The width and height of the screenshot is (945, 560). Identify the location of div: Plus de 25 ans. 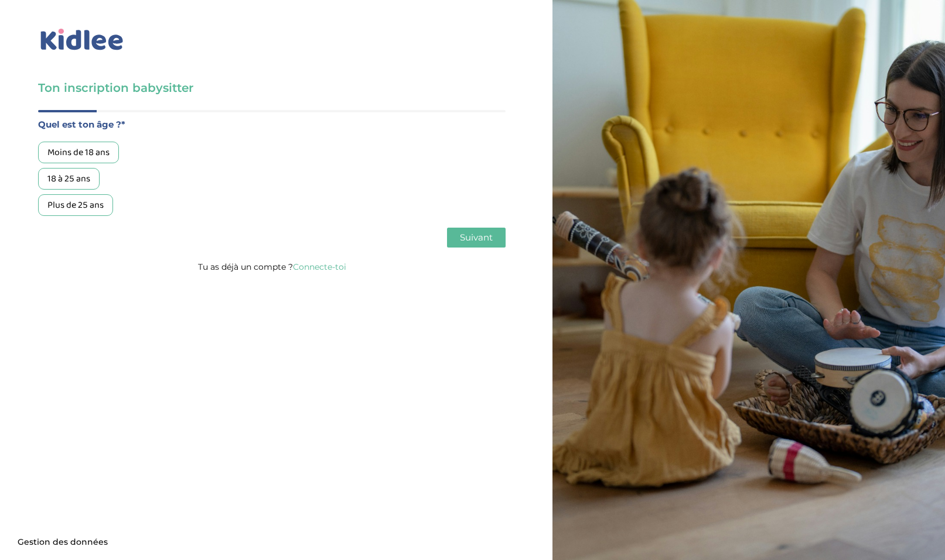
(75, 205).